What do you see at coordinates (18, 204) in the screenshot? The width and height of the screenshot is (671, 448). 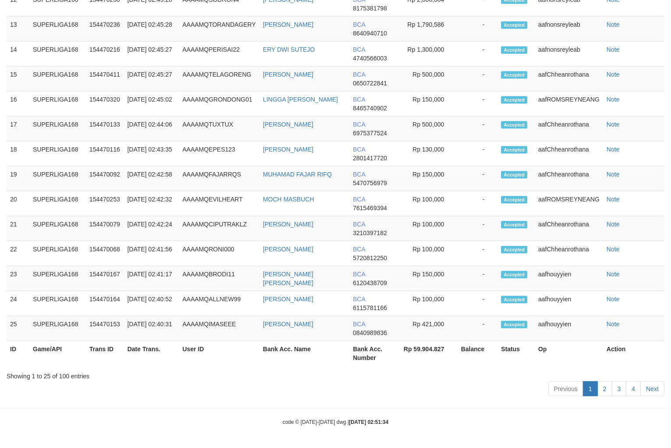 I see `td: 20` at bounding box center [18, 204].